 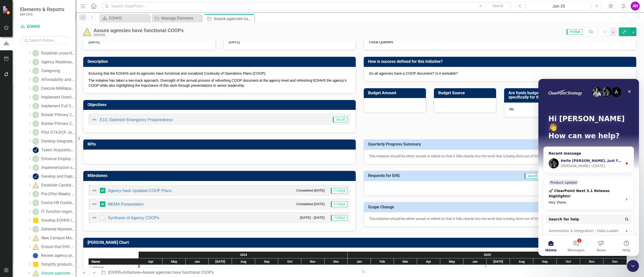 I want to click on div: Profile image for Ash, so click(x=78, y=13).